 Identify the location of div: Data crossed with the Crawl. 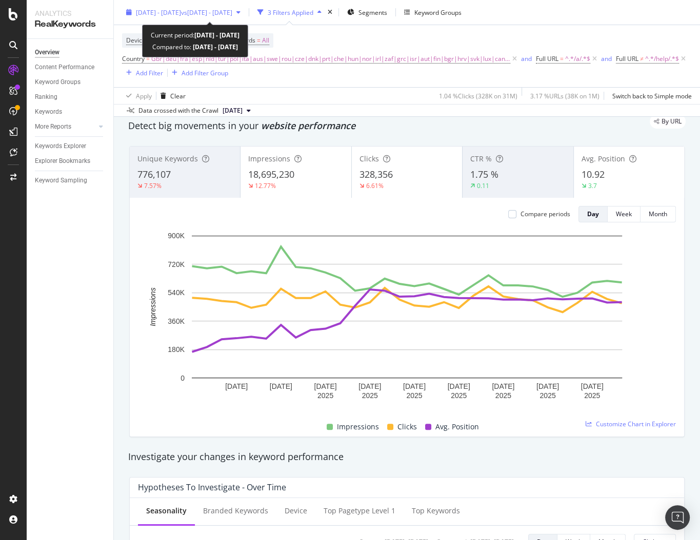
(178, 111).